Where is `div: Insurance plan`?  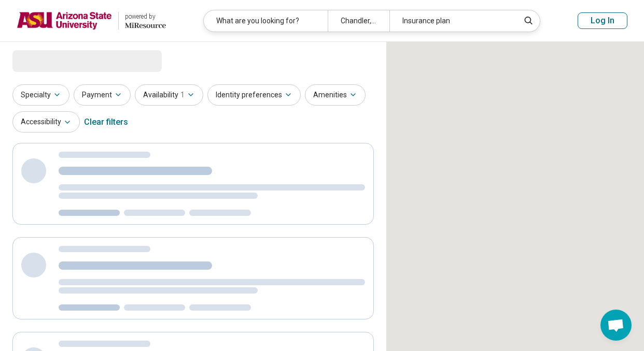
div: Insurance plan is located at coordinates (451, 20).